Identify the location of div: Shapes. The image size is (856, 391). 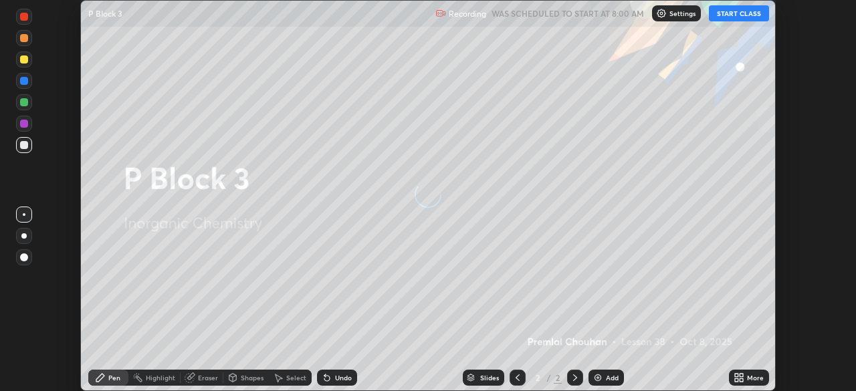
(252, 378).